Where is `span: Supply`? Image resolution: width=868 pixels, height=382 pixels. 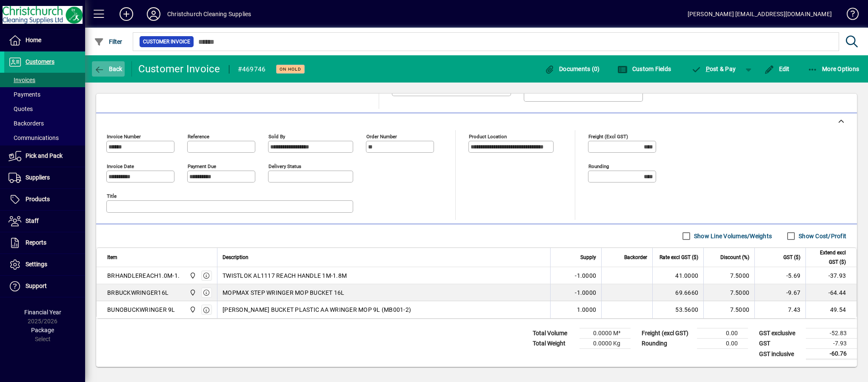
span: Supply is located at coordinates (588, 258).